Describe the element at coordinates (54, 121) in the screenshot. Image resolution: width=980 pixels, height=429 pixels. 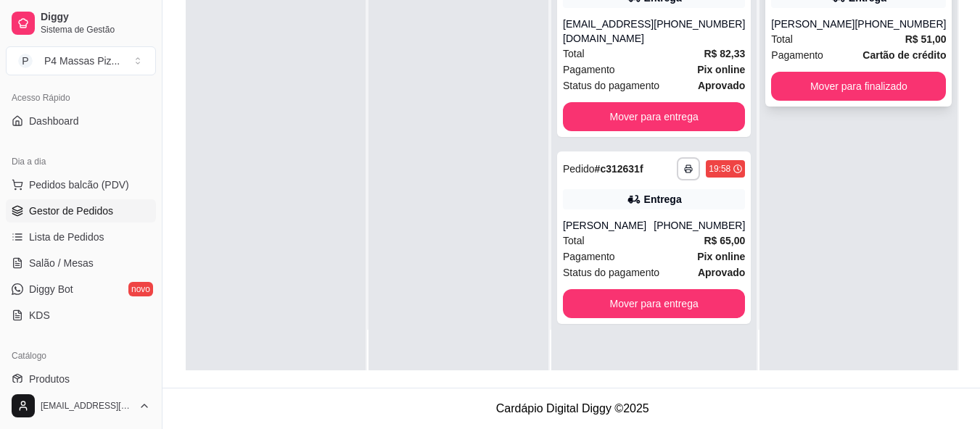
I see `span: Dashboard` at that location.